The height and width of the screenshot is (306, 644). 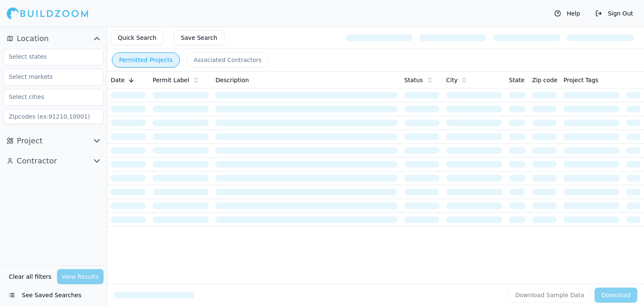 What do you see at coordinates (48, 77) in the screenshot?
I see `input: Select markets` at bounding box center [48, 77].